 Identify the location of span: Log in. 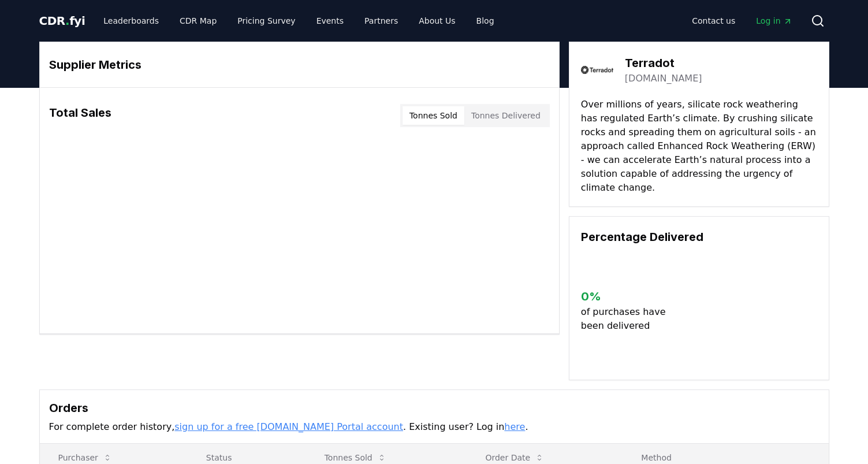
(774, 21).